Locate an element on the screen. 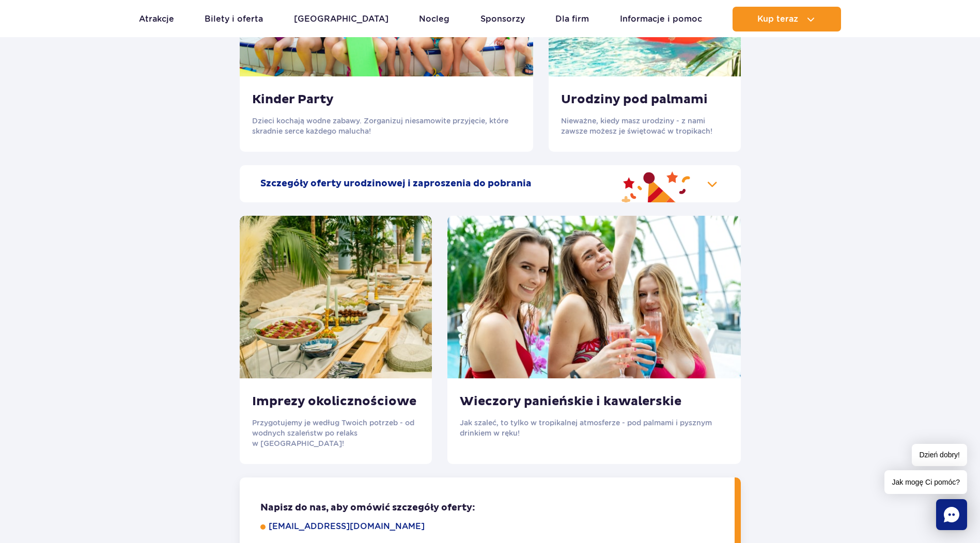 This screenshot has height=543, width=980. a: Bilety i oferta is located at coordinates (233, 19).